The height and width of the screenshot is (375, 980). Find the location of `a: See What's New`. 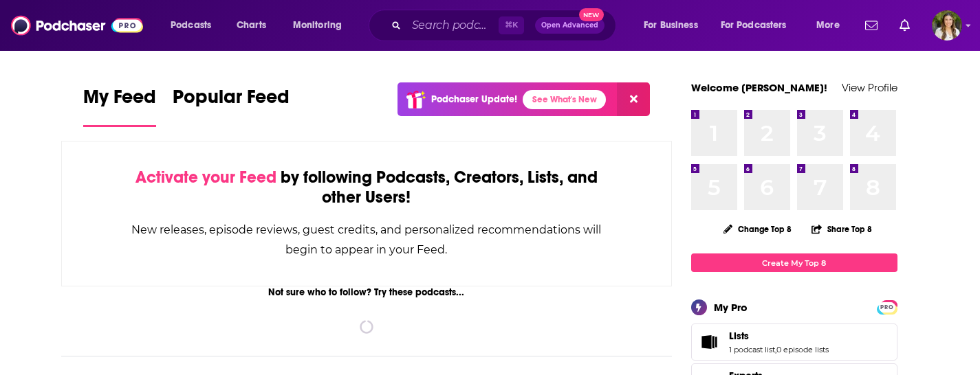

a: See What's New is located at coordinates (564, 100).